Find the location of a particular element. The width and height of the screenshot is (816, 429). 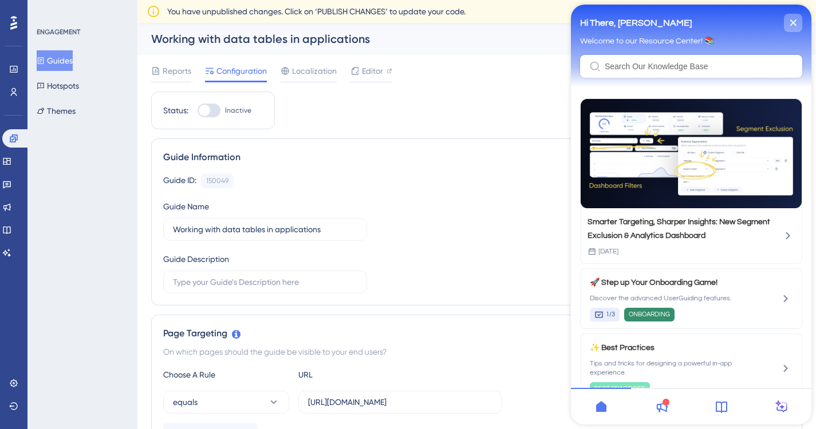

div: Choose A Rule is located at coordinates (226, 375).